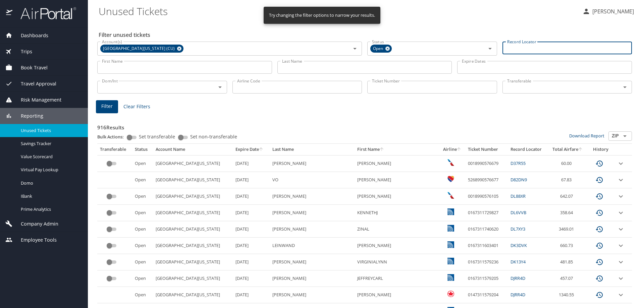  What do you see at coordinates (451, 179) in the screenshot?
I see `img: Southwest Airlines` at bounding box center [451, 179].